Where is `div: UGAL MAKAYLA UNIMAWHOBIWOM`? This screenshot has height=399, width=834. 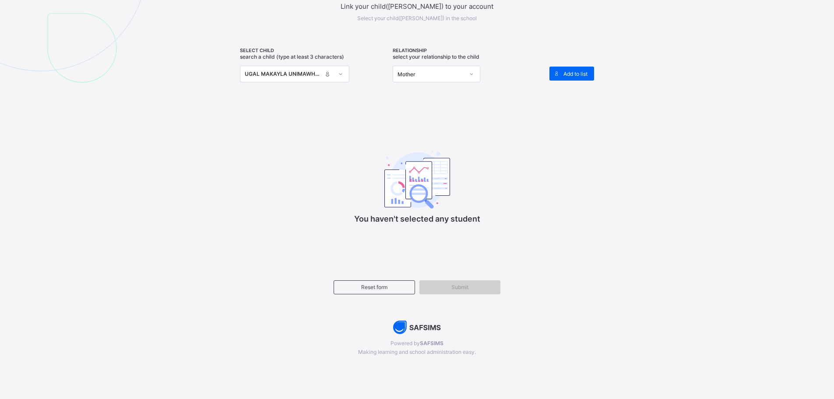
div: UGAL MAKAYLA UNIMAWHOBIWOM is located at coordinates (283, 74).